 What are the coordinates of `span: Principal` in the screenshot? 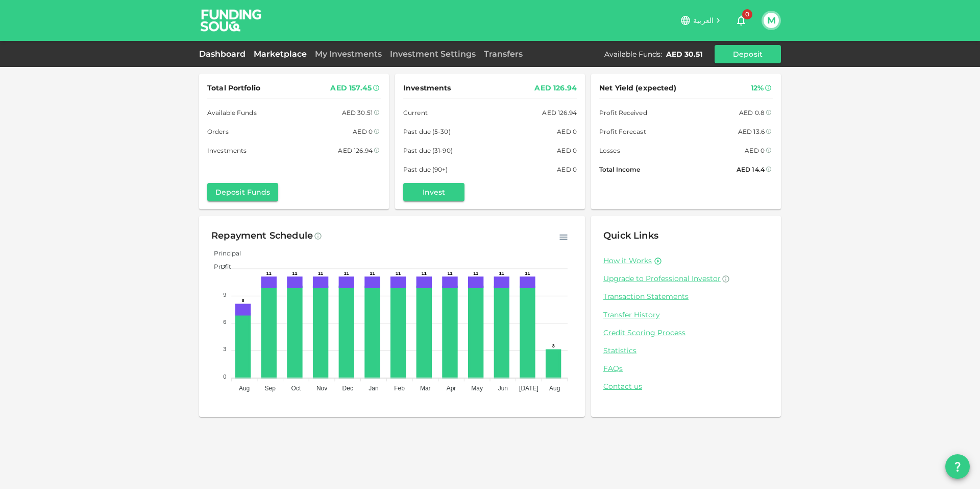 It's located at (223, 253).